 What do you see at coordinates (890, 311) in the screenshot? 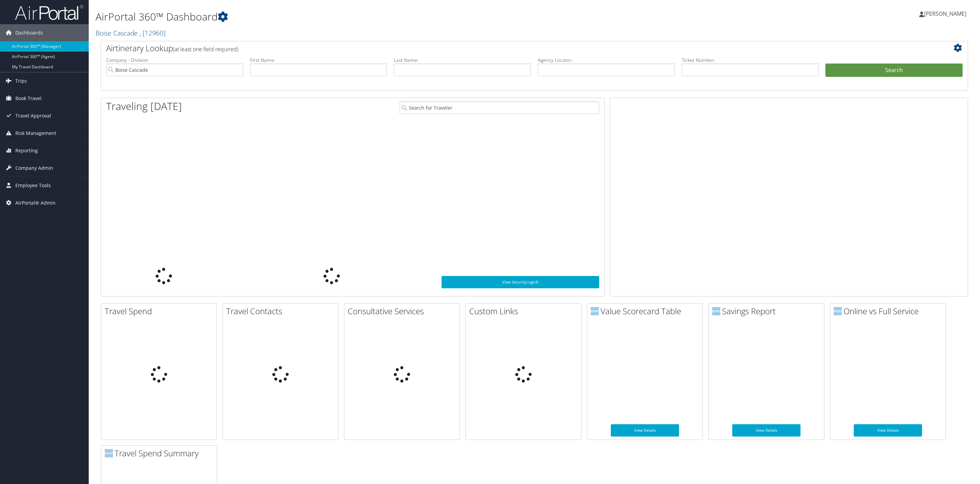
I see `h2: Online vs Full Service` at bounding box center [890, 311].